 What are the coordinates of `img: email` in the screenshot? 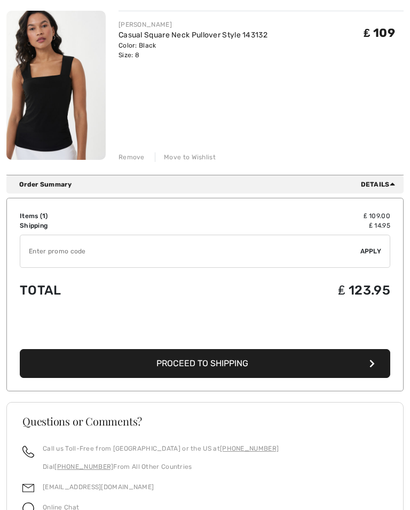 It's located at (28, 488).